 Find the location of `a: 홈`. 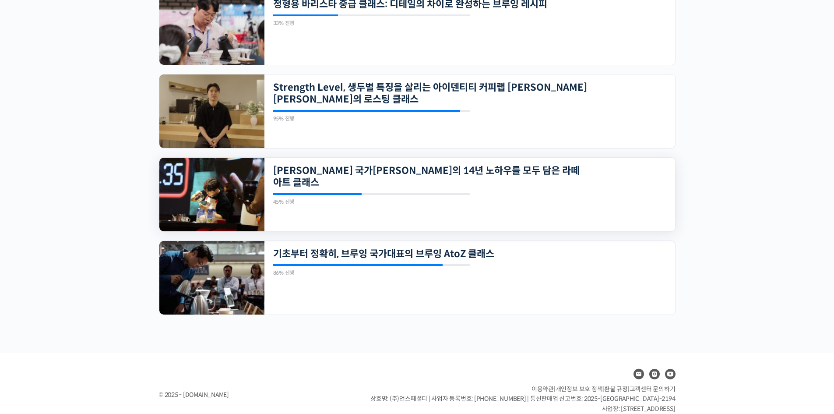

a: 홈 is located at coordinates (30, 288).